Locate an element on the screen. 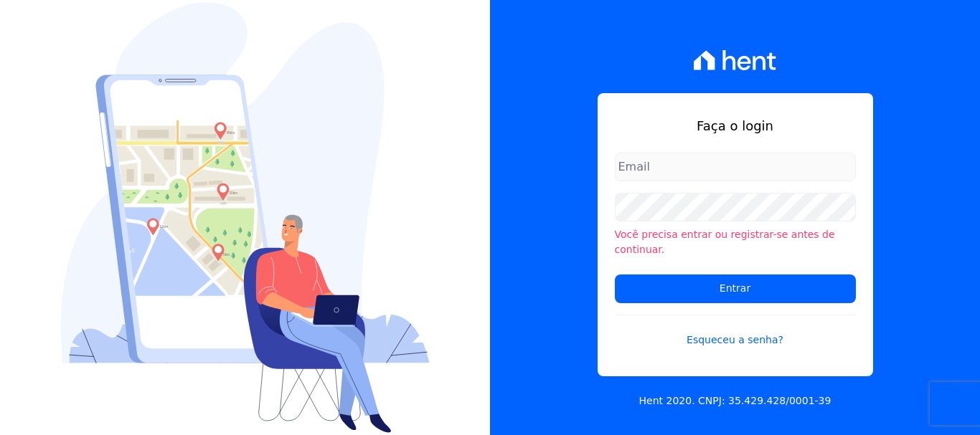  p: Hent 2020. CNPJ: 35.429.428/0001-39 is located at coordinates (736, 401).